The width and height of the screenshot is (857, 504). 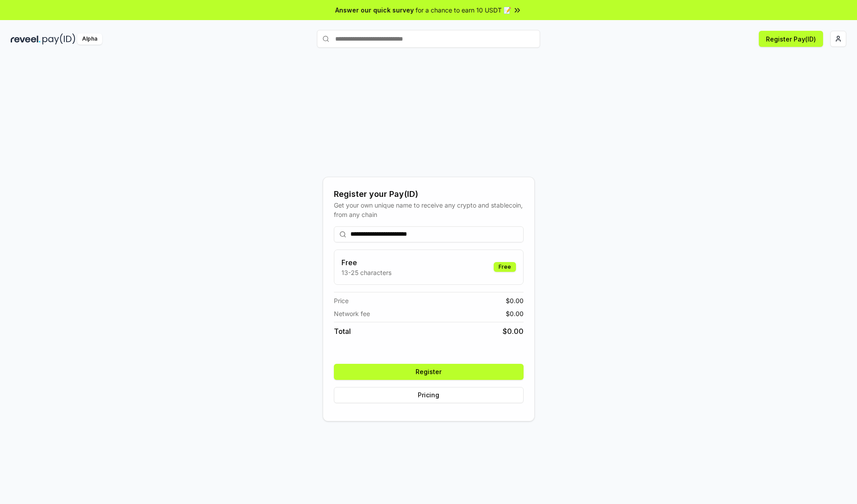 I want to click on div: Register your Pay(ID), so click(x=429, y=194).